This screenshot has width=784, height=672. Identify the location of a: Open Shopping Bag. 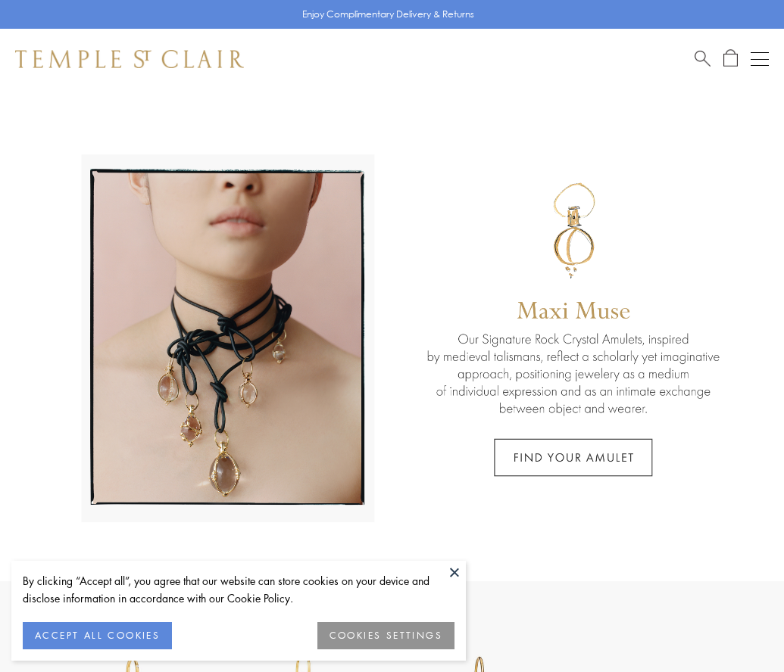
(731, 58).